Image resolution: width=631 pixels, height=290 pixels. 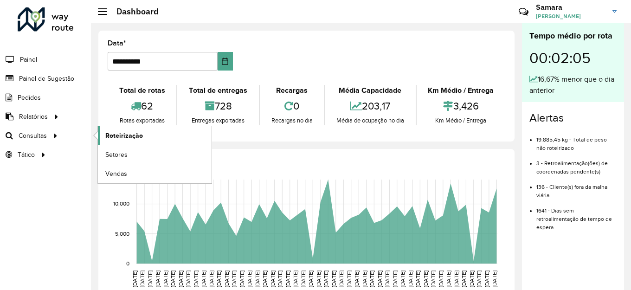 I want to click on div: 16,67% menor que o dia anterior, so click(x=573, y=85).